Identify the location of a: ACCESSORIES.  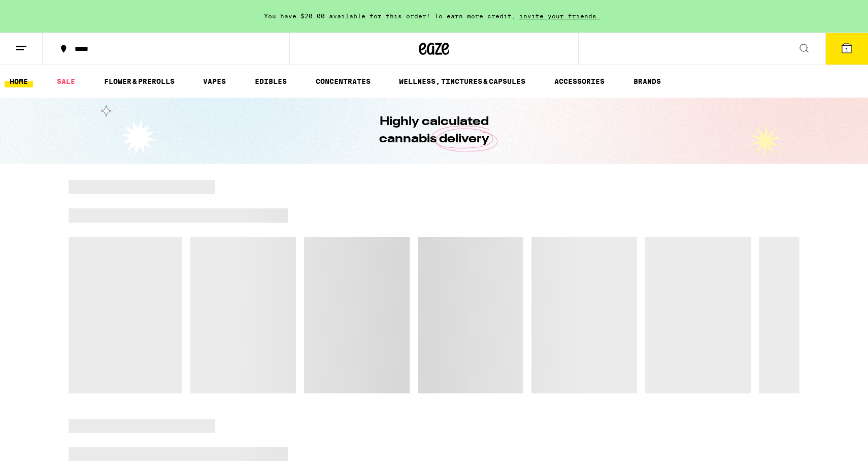
(579, 81).